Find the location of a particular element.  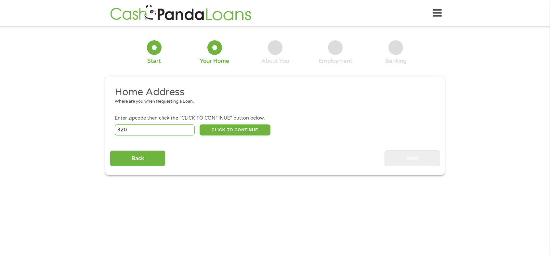

button: CLICK TO CONTINUE is located at coordinates (235, 130).